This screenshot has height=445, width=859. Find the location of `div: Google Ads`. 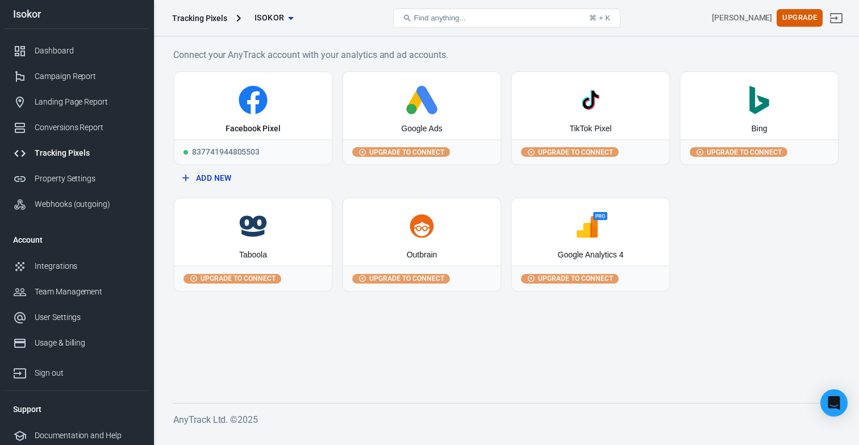

div: Google Ads is located at coordinates (421, 129).